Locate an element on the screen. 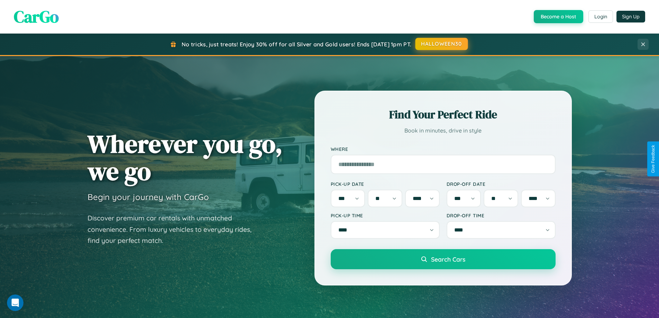  label: Pick-up Date is located at coordinates (385, 184).